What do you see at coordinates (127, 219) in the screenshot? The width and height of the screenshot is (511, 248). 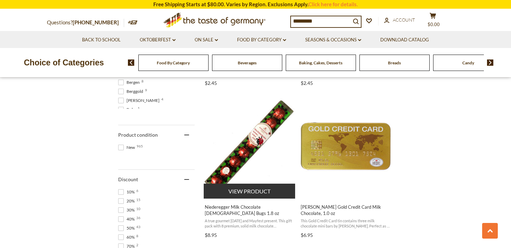 I see `span: 40%` at bounding box center [127, 219].